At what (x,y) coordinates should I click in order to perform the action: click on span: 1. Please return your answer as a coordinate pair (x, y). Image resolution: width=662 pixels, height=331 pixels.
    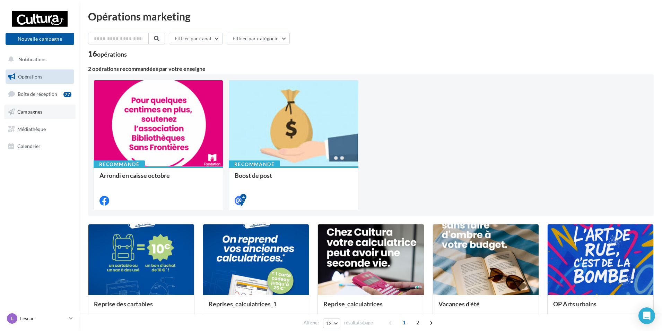
    Looking at the image, I should click on (404, 322).